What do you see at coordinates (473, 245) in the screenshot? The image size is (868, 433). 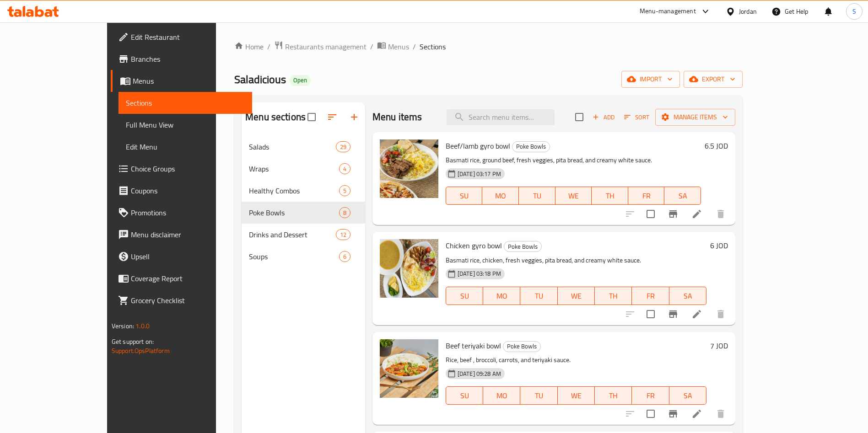 I see `span: Chicken gyro bowl` at bounding box center [473, 245].